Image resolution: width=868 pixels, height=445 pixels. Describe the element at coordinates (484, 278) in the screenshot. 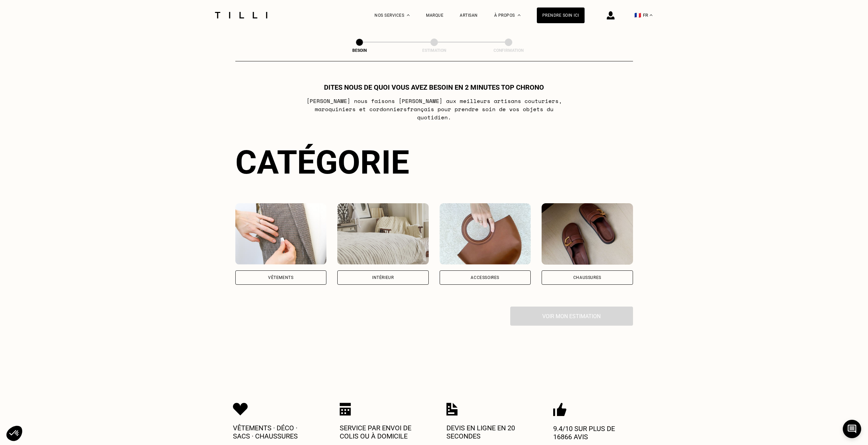

I see `div: Accessoires` at that location.